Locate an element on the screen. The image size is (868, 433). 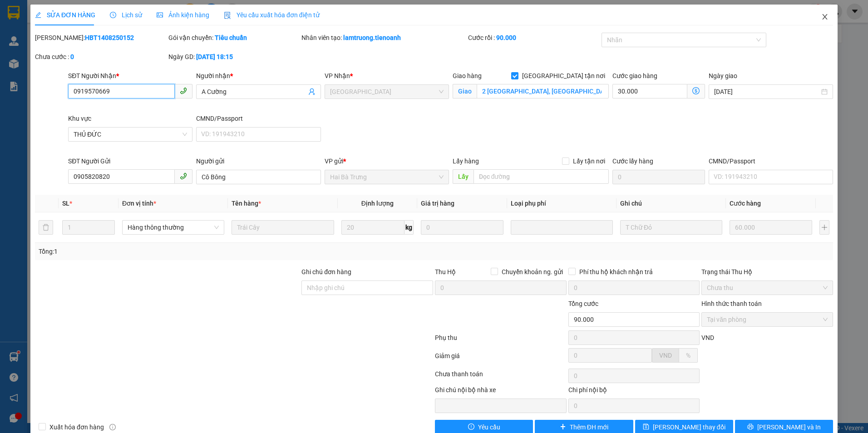
span: Giao hàng is located at coordinates (467, 75).